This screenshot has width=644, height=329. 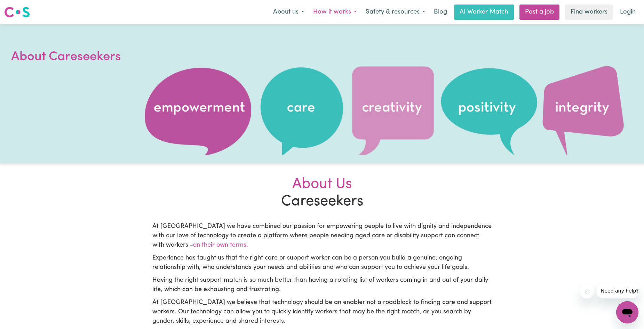 What do you see at coordinates (589, 13) in the screenshot?
I see `a: Find workers` at bounding box center [589, 13].